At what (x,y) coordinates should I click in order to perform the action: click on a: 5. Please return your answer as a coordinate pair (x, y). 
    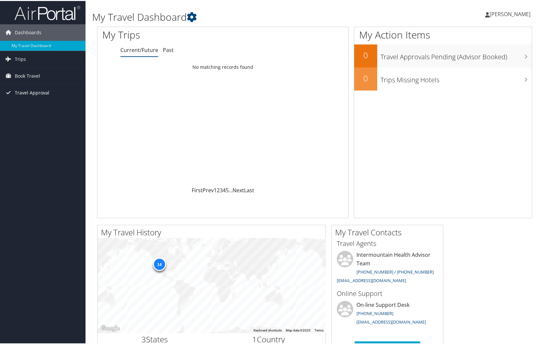
    Looking at the image, I should click on (227, 189).